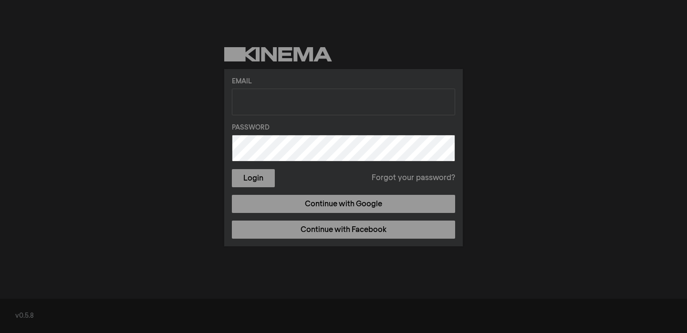 The image size is (687, 333). Describe the element at coordinates (343, 230) in the screenshot. I see `a: Continue with Facebook` at that location.